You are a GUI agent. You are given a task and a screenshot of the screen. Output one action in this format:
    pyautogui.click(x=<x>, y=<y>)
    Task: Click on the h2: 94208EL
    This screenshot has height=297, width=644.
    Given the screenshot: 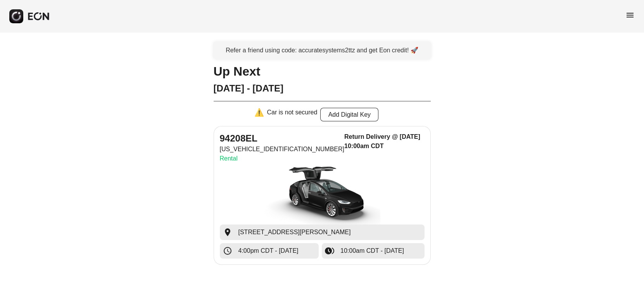 What is the action you would take?
    pyautogui.click(x=282, y=138)
    